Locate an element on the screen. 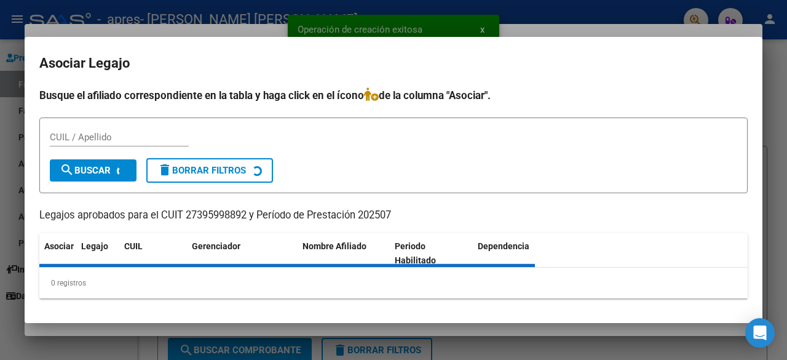  span: Buscar is located at coordinates (85, 170).